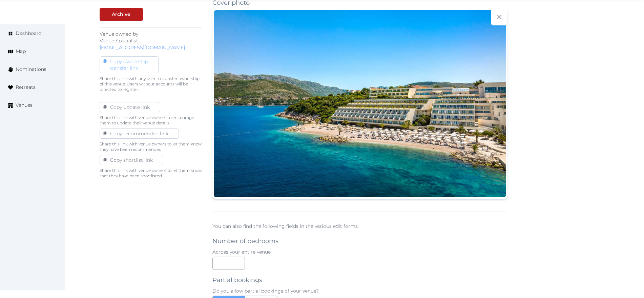 The image size is (644, 298). What do you see at coordinates (129, 65) in the screenshot?
I see `div: Copy ownership transfer link` at bounding box center [129, 65].